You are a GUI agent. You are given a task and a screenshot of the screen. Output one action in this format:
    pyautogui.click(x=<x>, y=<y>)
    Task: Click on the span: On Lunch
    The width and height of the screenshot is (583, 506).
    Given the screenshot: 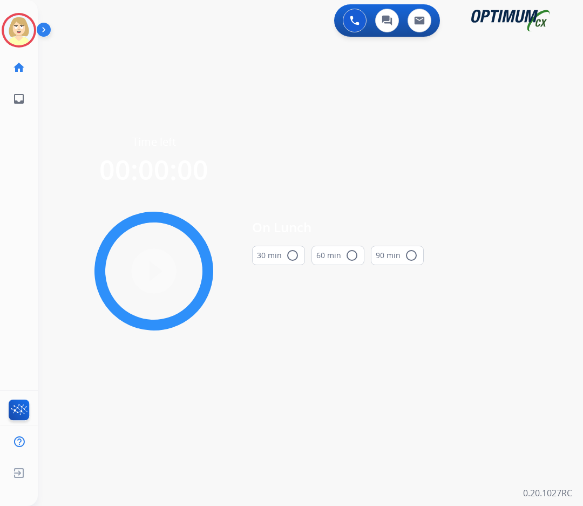 What is the action you would take?
    pyautogui.click(x=338, y=227)
    